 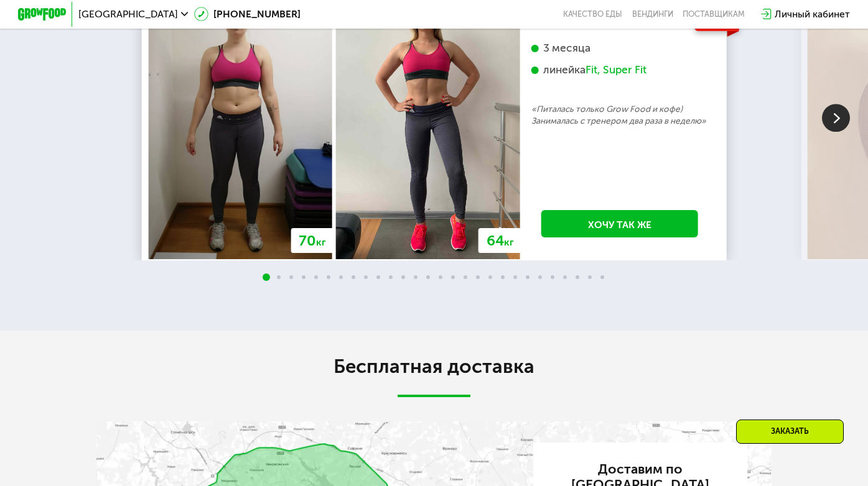 What do you see at coordinates (434, 367) in the screenshot?
I see `h2: Бесплатная доставка` at bounding box center [434, 367].